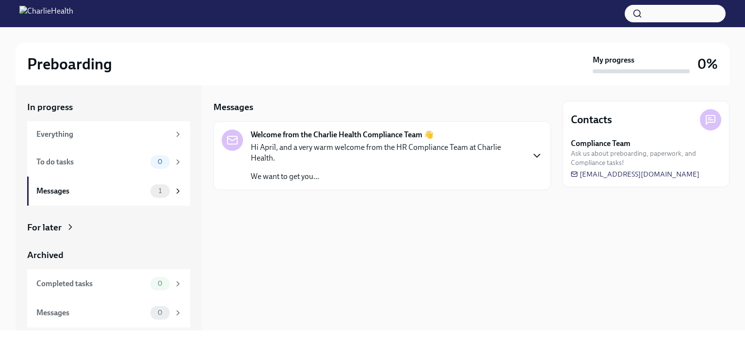 The image size is (745, 341). I want to click on span: 1, so click(160, 191).